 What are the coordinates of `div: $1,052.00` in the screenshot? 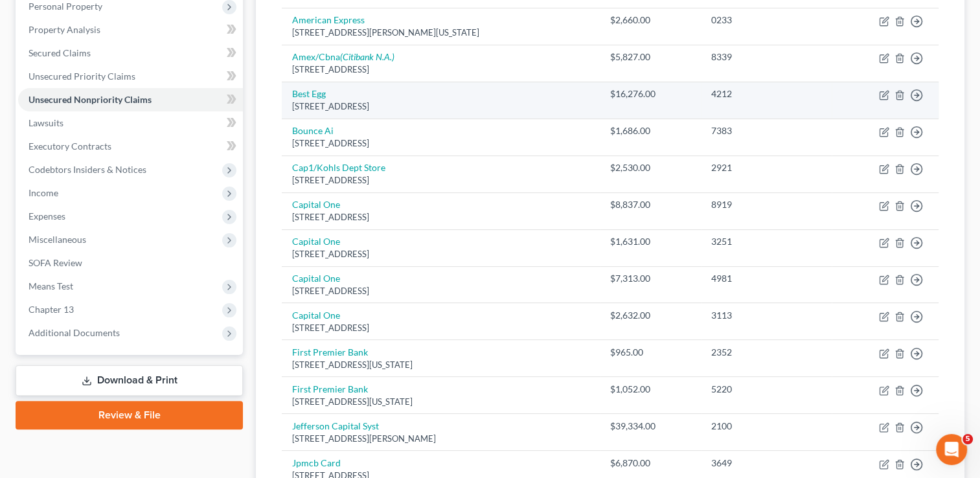 It's located at (650, 389).